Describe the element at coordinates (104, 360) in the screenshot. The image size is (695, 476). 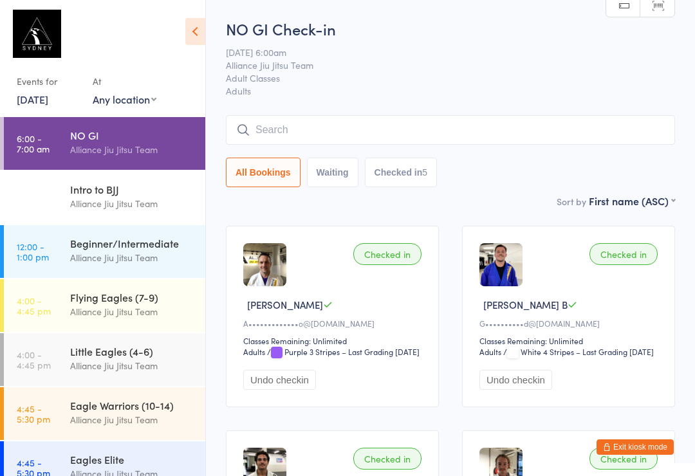
I see `a: 4:00 -4:45 pmLittle Eagles (4-6)Alliance Jiu Jitsu Team` at that location.